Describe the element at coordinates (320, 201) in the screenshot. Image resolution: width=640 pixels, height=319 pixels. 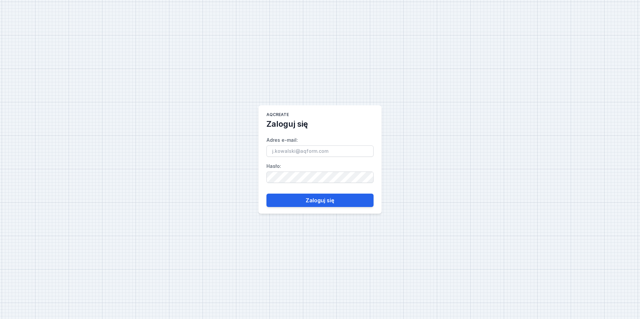
I see `button: Zaloguj się` at that location.